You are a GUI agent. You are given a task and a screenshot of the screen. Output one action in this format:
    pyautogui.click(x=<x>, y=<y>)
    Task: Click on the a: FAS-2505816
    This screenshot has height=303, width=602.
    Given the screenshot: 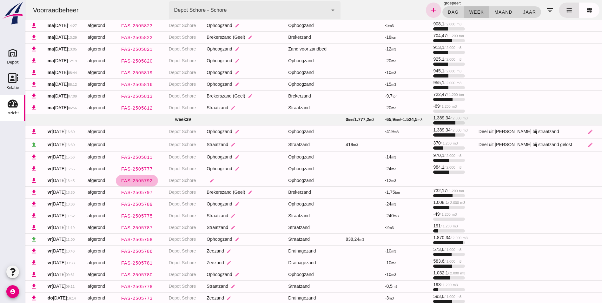 What is the action you would take?
    pyautogui.click(x=111, y=84)
    